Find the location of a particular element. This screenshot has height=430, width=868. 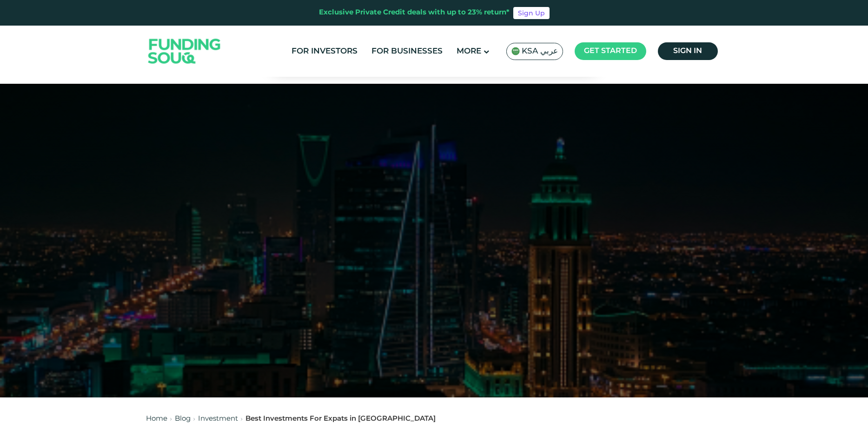

span: KSA عربي is located at coordinates (540, 52).